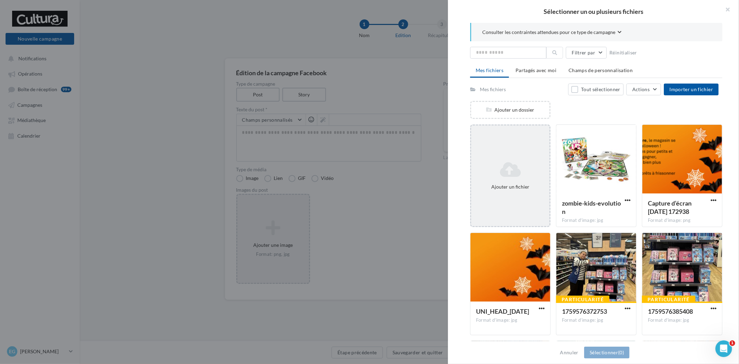 This screenshot has width=739, height=364. Describe the element at coordinates (511, 187) in the screenshot. I see `div: Ajouter un fichier` at that location.